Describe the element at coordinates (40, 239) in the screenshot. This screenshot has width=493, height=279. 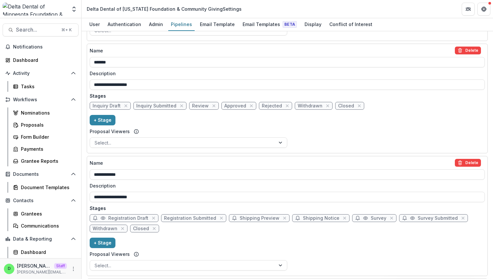
I see `span: Data & Reporting` at that location.